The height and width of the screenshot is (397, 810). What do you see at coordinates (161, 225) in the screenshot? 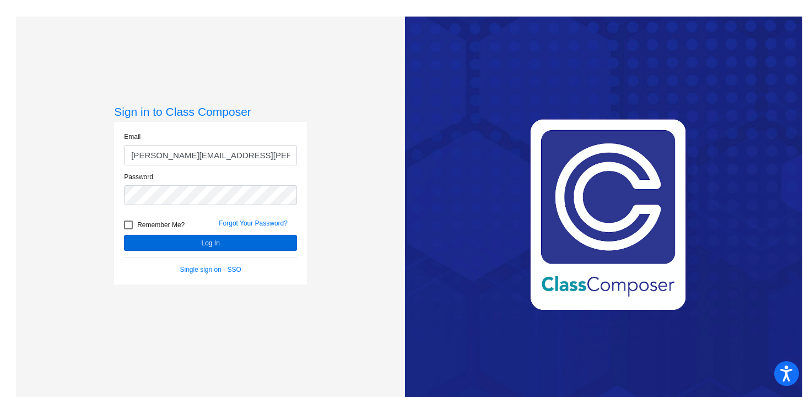
I see `span: Remember Me?` at bounding box center [161, 225].